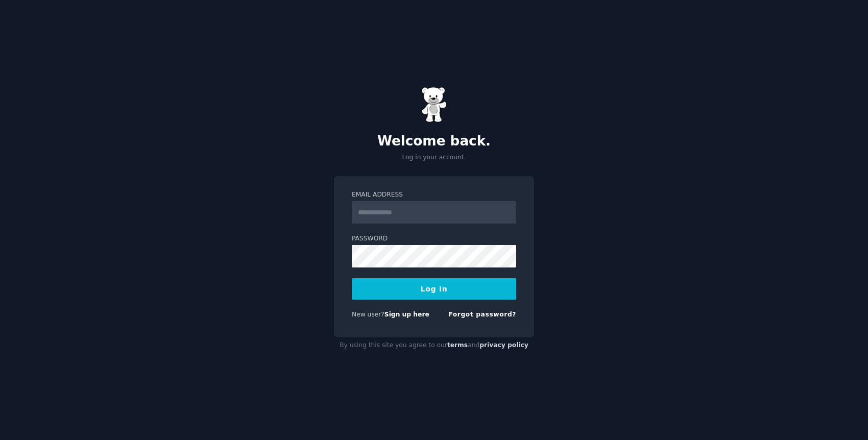 The width and height of the screenshot is (868, 440). Describe the element at coordinates (434, 141) in the screenshot. I see `h2: Welcome back.` at that location.